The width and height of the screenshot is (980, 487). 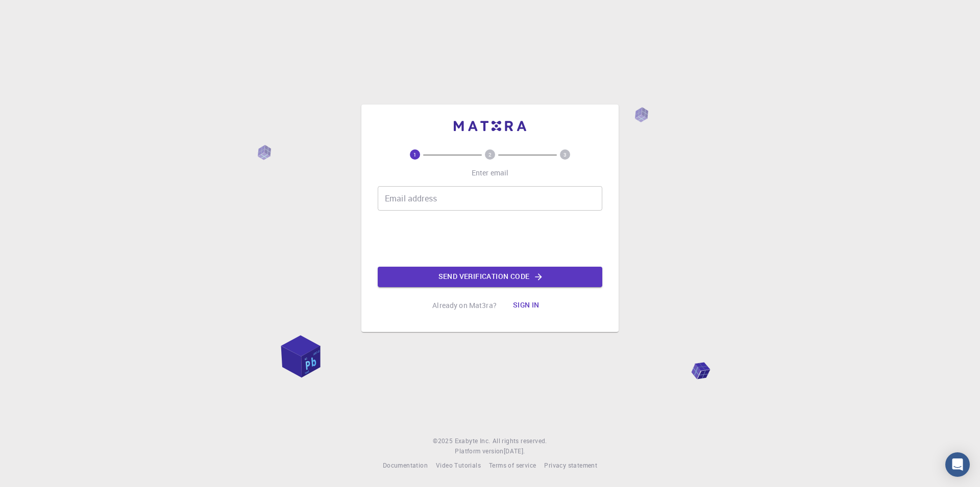 I want to click on span: Video Tutorials, so click(x=458, y=465).